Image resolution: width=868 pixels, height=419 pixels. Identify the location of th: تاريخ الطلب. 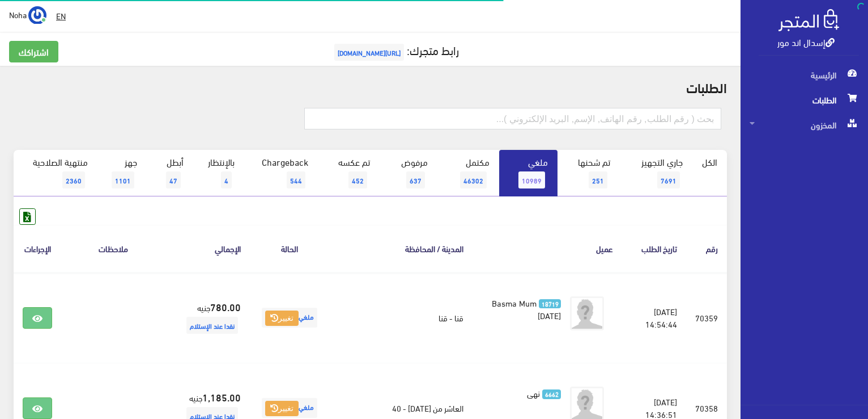
(654, 248).